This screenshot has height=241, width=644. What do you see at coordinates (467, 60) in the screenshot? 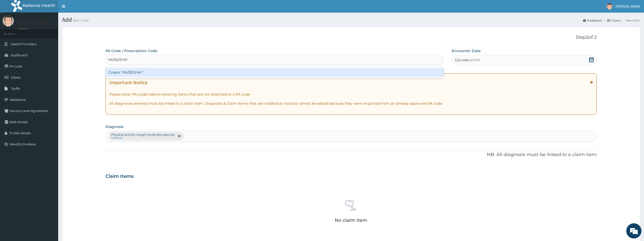
I see `span: DD-MM-YYYY` at bounding box center [467, 60].